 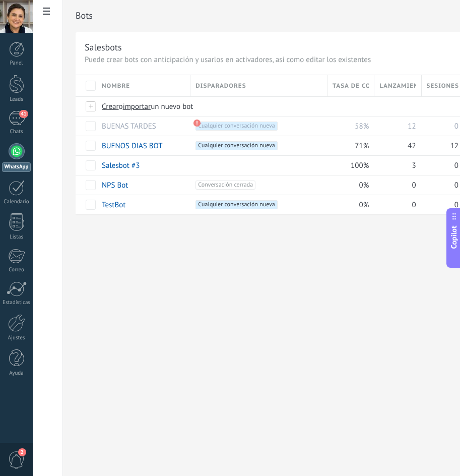 I want to click on span: Nombre, so click(x=116, y=85).